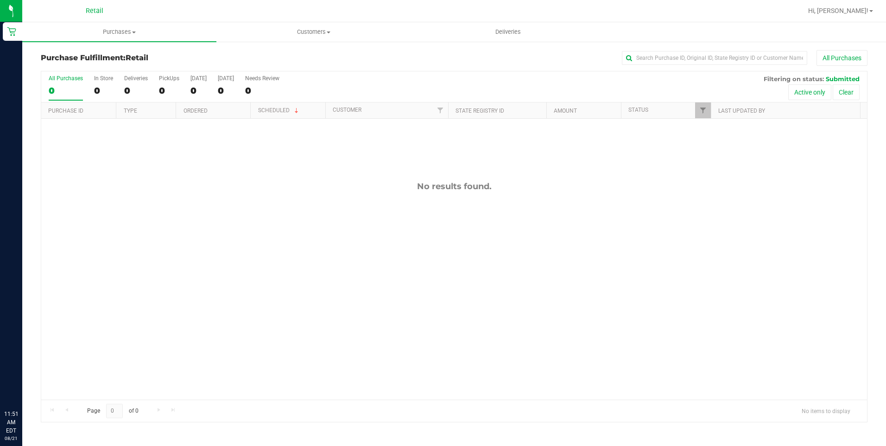  What do you see at coordinates (847, 92) in the screenshot?
I see `button: Clear` at bounding box center [847, 92].